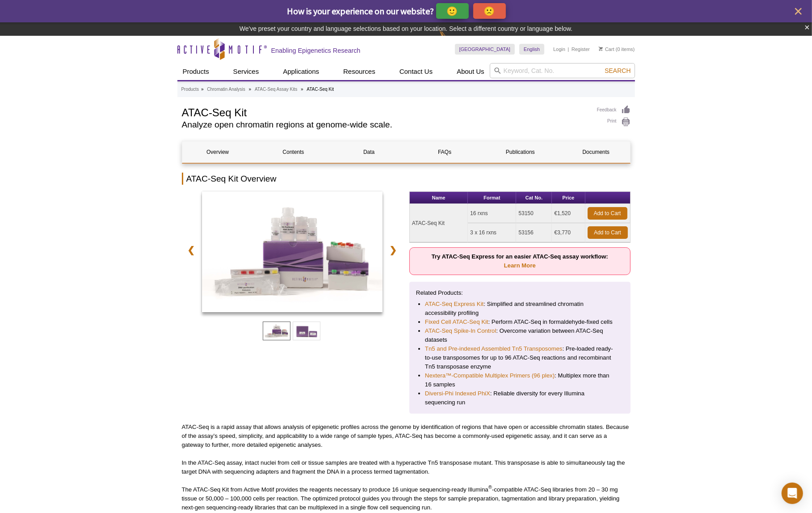  Describe the element at coordinates (361, 11) in the screenshot. I see `span: How is your experience on our website?` at that location.